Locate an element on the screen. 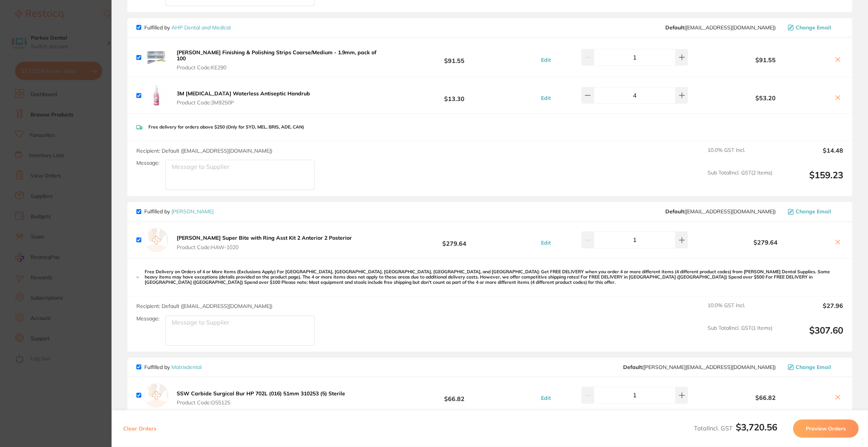 Image resolution: width=868 pixels, height=447 pixels. a: Matrixdental is located at coordinates (187, 367).